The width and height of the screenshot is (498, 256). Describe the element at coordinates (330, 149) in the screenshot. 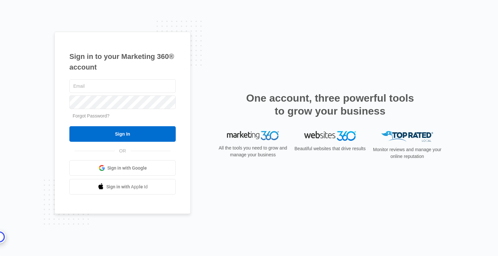

I see `p: Beautiful websites that drive results` at that location.